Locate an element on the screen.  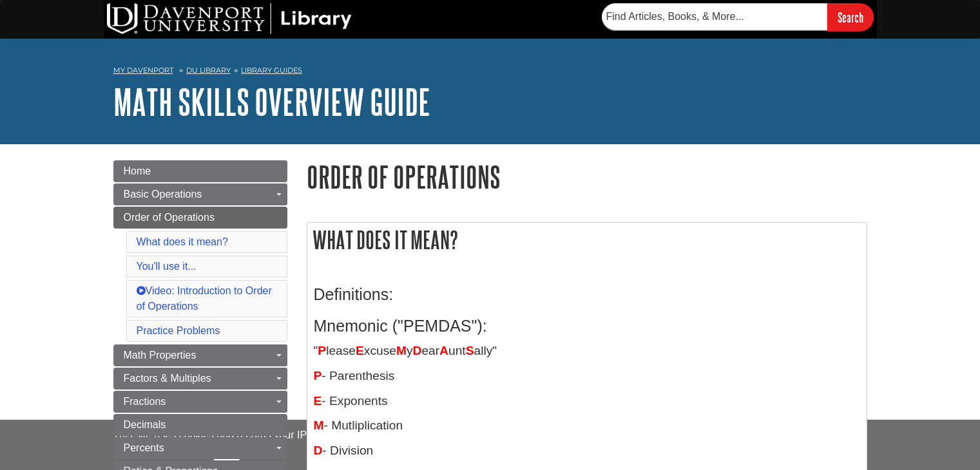
p: - Mutliplication is located at coordinates (587, 426).